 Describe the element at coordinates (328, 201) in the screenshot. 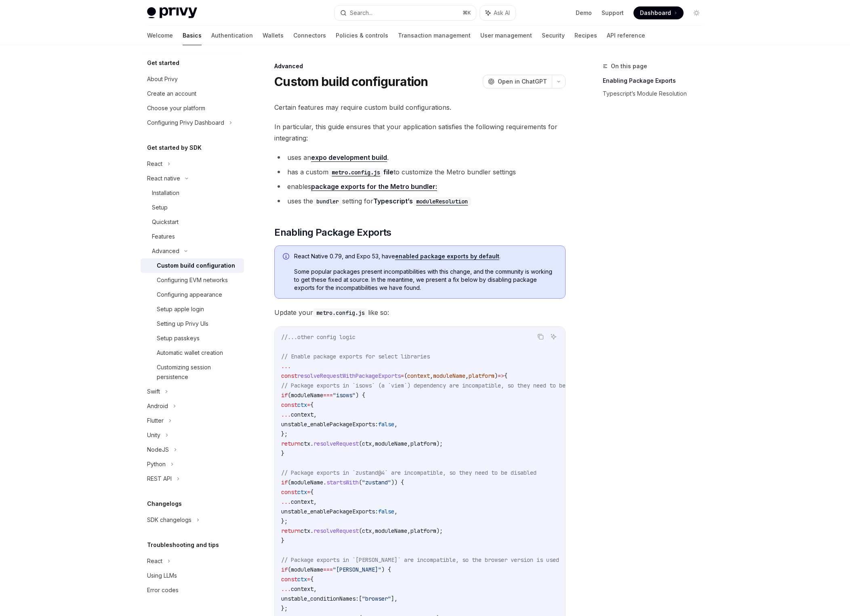

I see `code: bundler` at that location.